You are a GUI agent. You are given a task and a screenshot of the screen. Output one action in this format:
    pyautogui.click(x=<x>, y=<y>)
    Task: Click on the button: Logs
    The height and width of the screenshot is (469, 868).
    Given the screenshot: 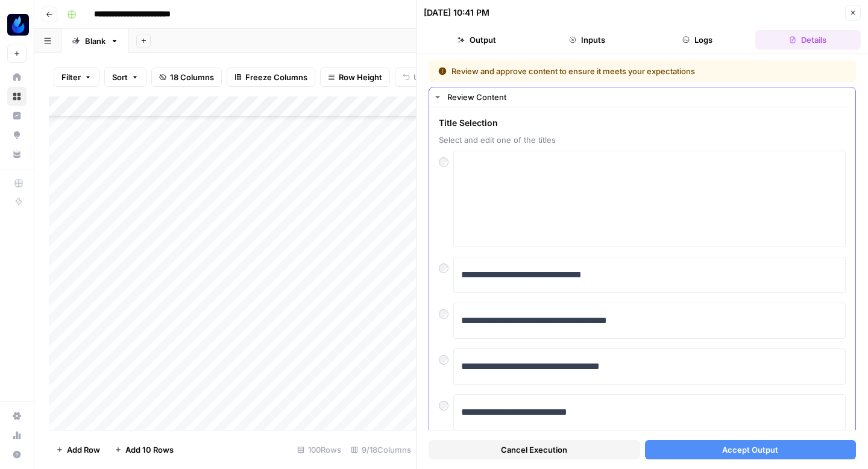 What is the action you would take?
    pyautogui.click(x=698, y=40)
    